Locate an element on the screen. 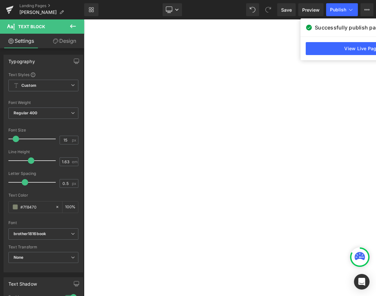 The height and width of the screenshot is (296, 376). div: Letter Spacing is located at coordinates (43, 173).